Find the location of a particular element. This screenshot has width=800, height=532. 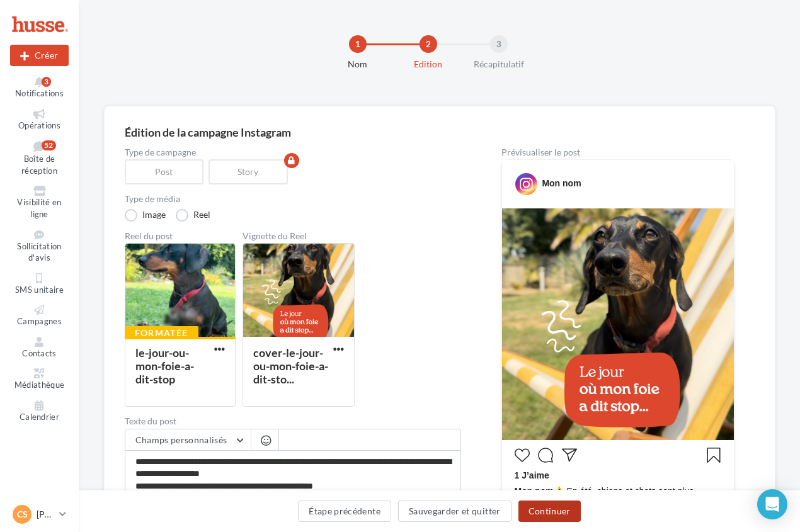

button: Sauvegarder et quitter is located at coordinates (455, 511).